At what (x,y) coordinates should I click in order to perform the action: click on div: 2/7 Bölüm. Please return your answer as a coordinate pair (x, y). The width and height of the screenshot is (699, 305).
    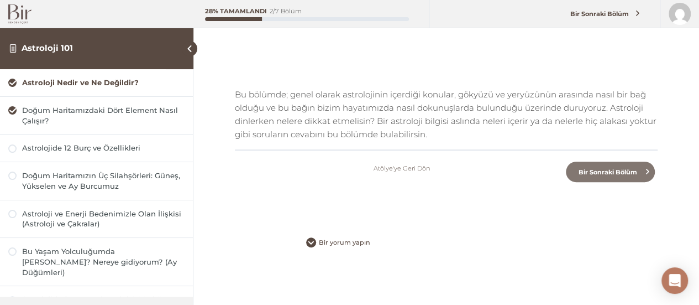
    Looking at the image, I should click on (286, 11).